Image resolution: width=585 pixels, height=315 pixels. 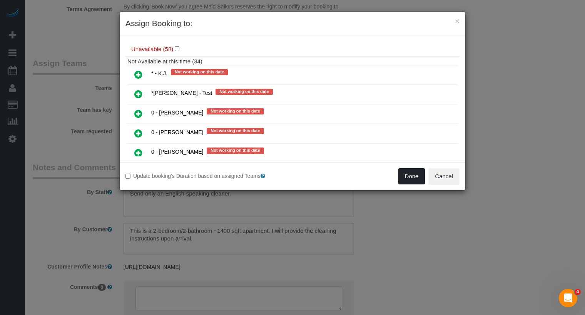 What do you see at coordinates (292, 23) in the screenshot?
I see `h3: Assign Booking to:` at bounding box center [292, 23].